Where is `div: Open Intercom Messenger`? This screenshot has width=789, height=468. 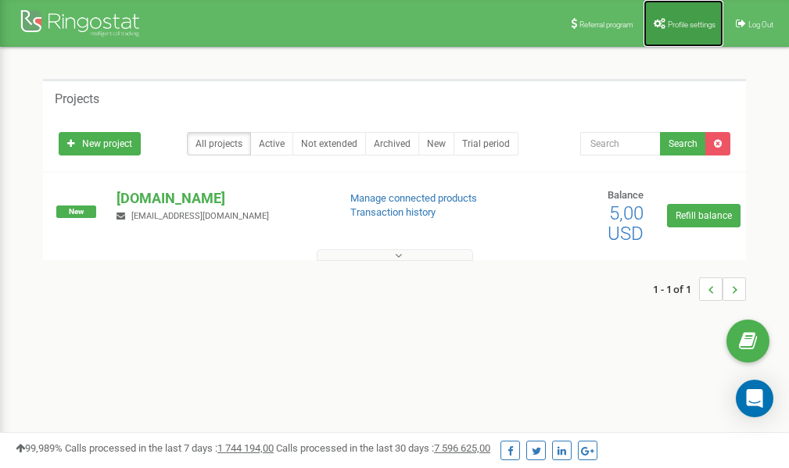
div: Open Intercom Messenger is located at coordinates (754, 399).